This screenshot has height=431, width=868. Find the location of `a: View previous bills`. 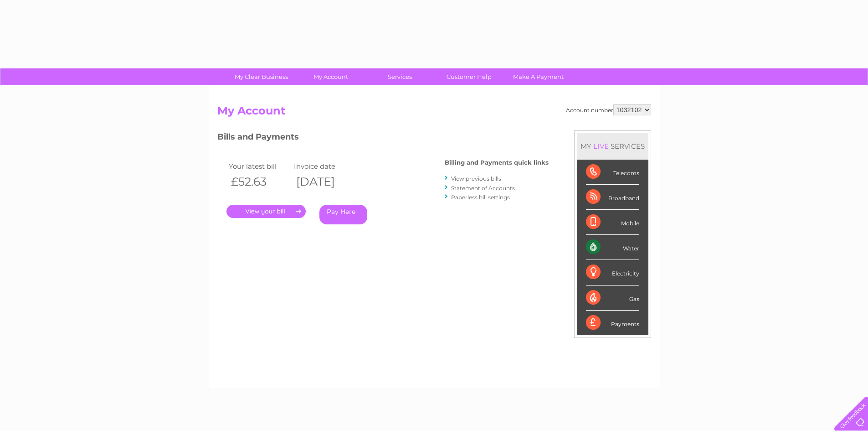

a: View previous bills is located at coordinates (476, 178).